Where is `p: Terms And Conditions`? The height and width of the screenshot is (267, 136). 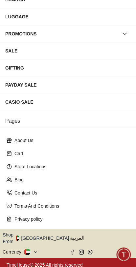 p: Terms And Conditions is located at coordinates (71, 206).